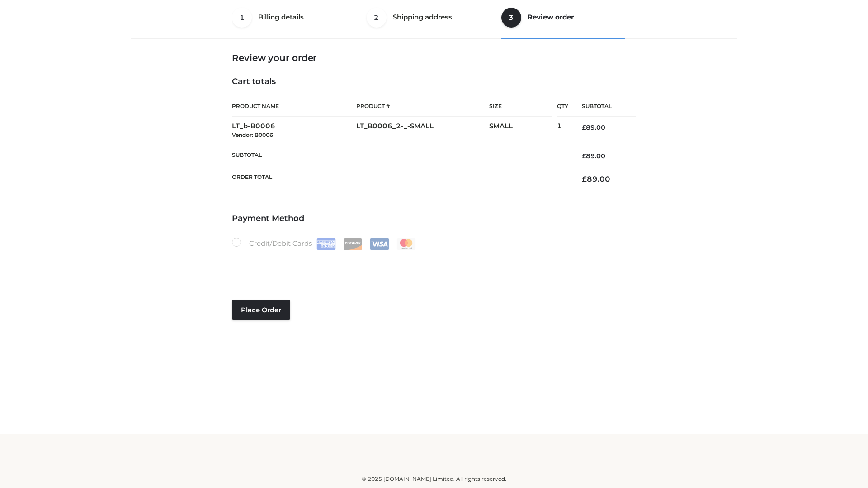 The image size is (868, 488). I want to click on th: Size, so click(520, 106).